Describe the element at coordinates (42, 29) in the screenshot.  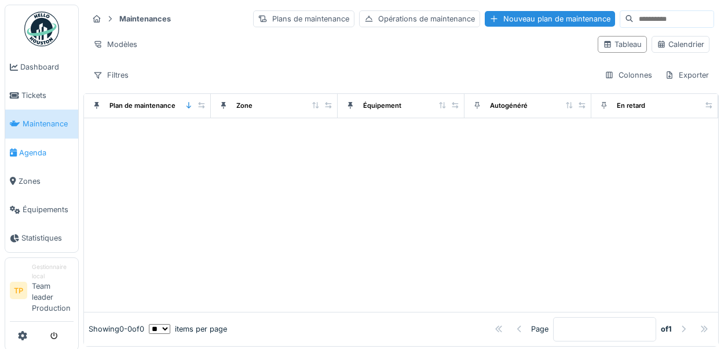
I see `img: Badge_color-CXgf-gQk.svg` at that location.